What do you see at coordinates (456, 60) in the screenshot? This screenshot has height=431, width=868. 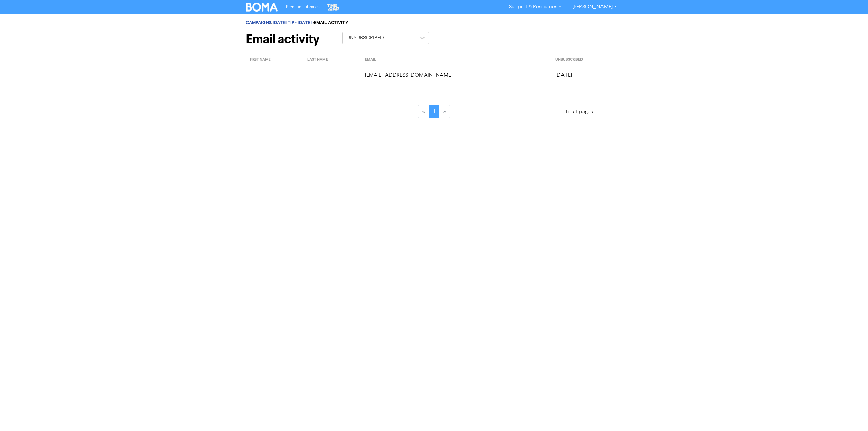 I see `th: EMAIL` at bounding box center [456, 60].